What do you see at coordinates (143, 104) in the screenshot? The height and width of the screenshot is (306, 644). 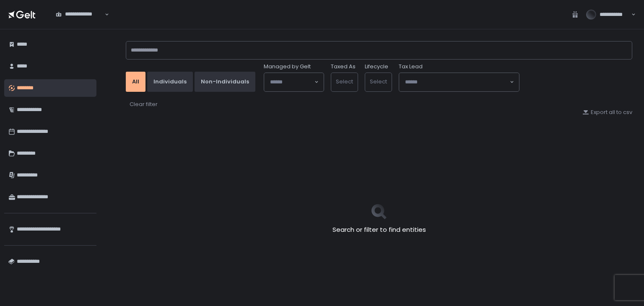 I see `button: Clear filter` at bounding box center [143, 104].